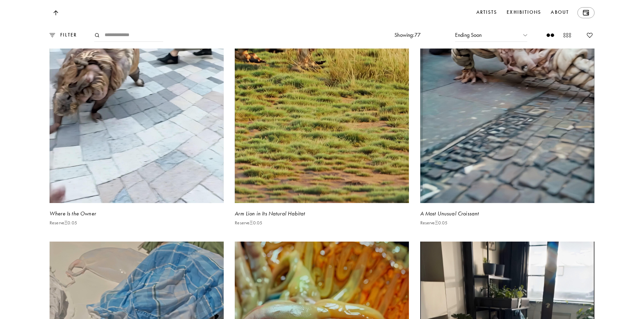 The height and width of the screenshot is (319, 644). Describe the element at coordinates (508, 214) in the screenshot. I see `div: A Most Unusual Croissant` at that location.